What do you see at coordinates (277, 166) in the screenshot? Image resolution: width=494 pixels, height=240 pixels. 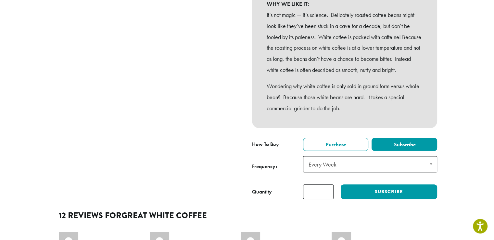 I see `span: Frequency:` at bounding box center [277, 166].